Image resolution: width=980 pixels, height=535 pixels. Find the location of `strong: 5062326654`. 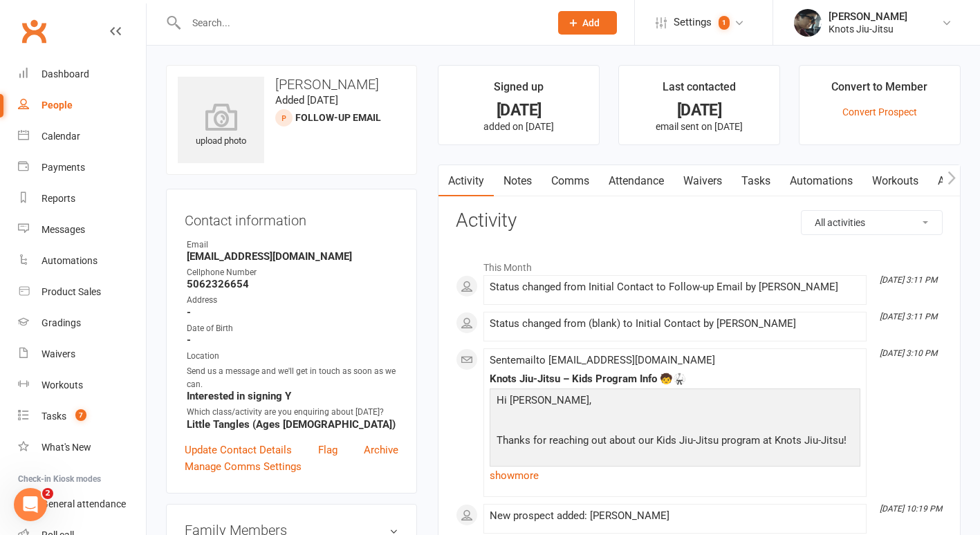

strong: 5062326654 is located at coordinates (293, 285).